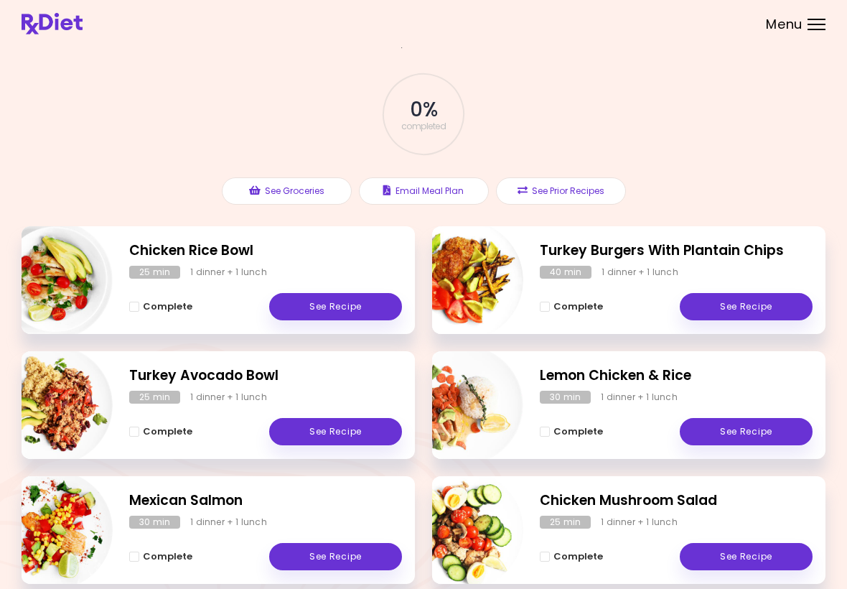  What do you see at coordinates (784, 24) in the screenshot?
I see `span: Menu` at bounding box center [784, 24].